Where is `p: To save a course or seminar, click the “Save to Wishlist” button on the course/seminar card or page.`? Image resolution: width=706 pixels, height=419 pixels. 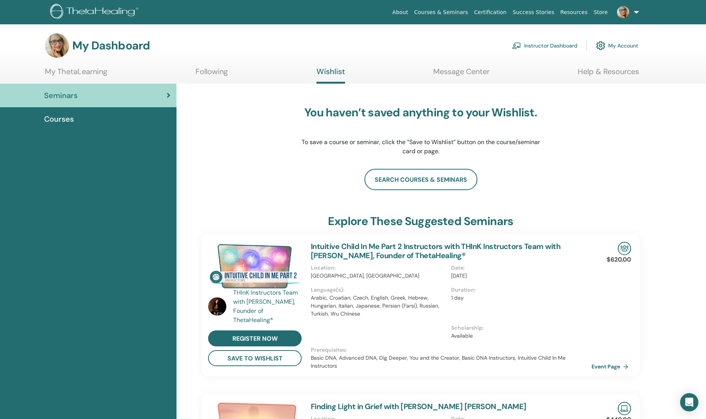 p: To save a course or seminar, click the “Save to Wishlist” button on the course/seminar card or page. is located at coordinates (421, 147).